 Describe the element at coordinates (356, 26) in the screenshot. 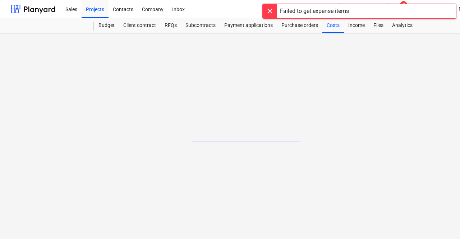

I see `a: Income` at that location.